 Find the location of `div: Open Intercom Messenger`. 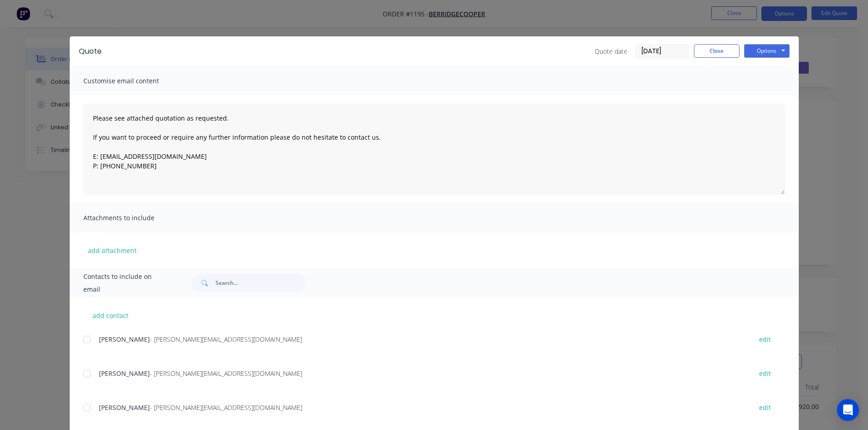

div: Open Intercom Messenger is located at coordinates (848, 410).